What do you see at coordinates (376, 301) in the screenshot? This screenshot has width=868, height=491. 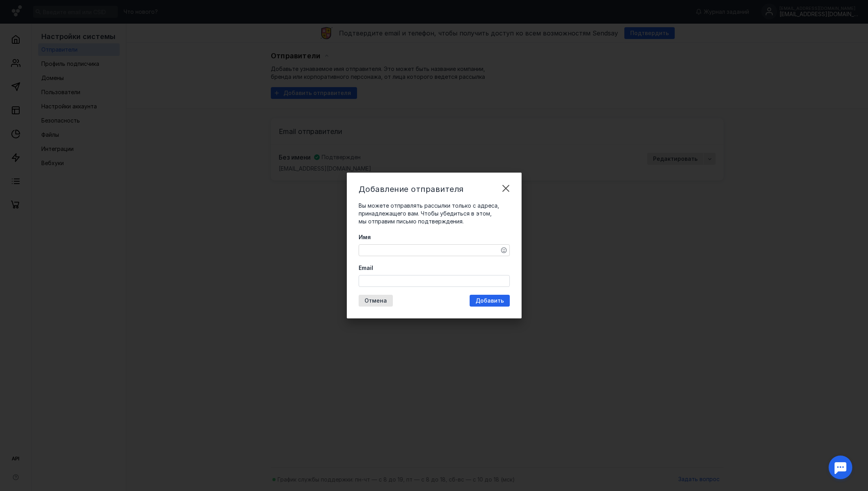 I see `button: Отмена` at bounding box center [376, 301].